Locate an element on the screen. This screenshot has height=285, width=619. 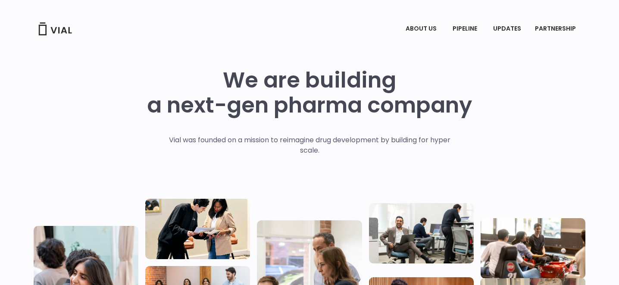
a: ABOUT USMenu Toggle is located at coordinates (422, 29).